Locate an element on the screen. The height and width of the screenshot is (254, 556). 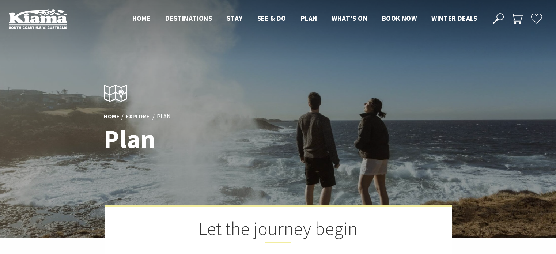
span: Destinations is located at coordinates (189, 18).